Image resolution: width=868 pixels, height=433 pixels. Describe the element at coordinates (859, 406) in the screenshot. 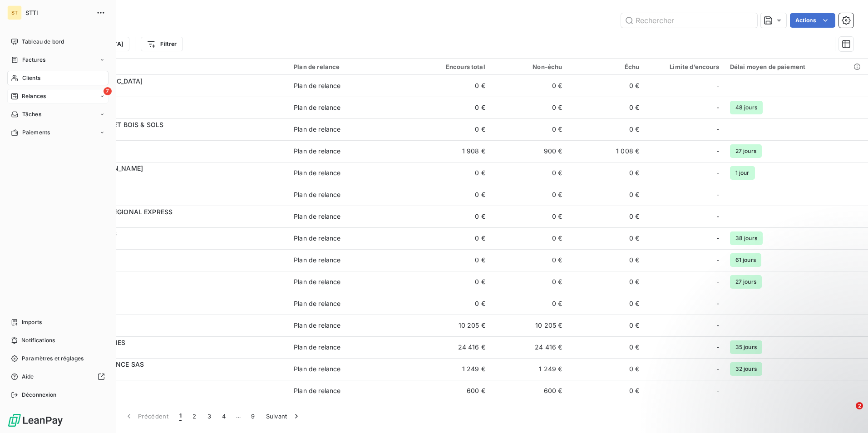

I see `span: 2` at that location.